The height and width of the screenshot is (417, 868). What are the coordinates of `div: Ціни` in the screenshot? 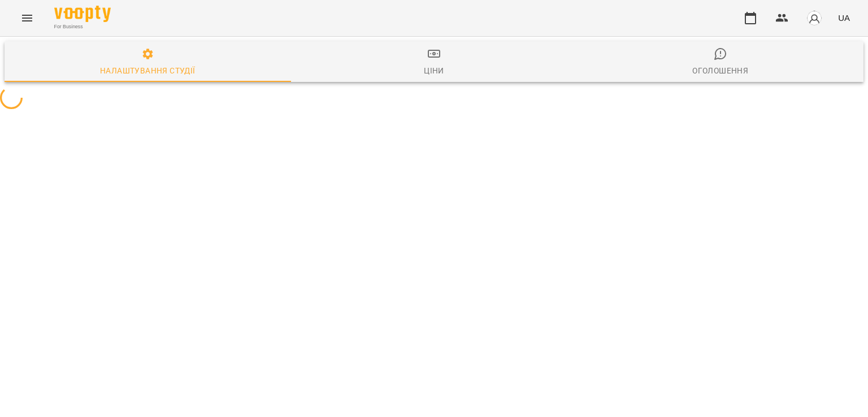 It's located at (434, 70).